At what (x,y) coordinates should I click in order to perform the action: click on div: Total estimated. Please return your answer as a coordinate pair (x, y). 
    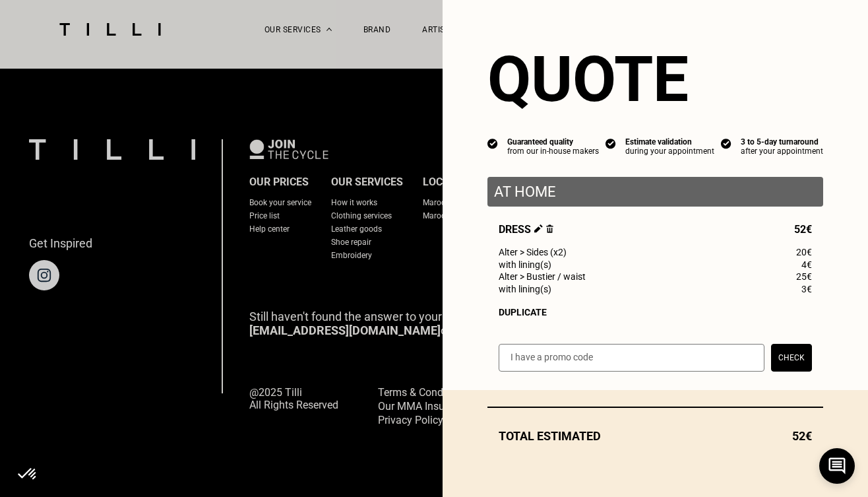
    Looking at the image, I should click on (655, 435).